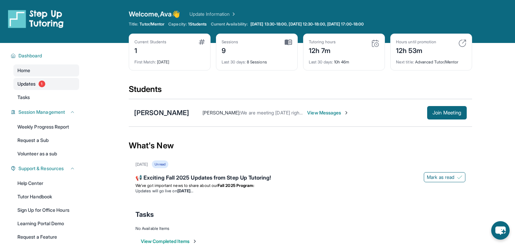  I want to click on span: Support & Resources, so click(41, 168).